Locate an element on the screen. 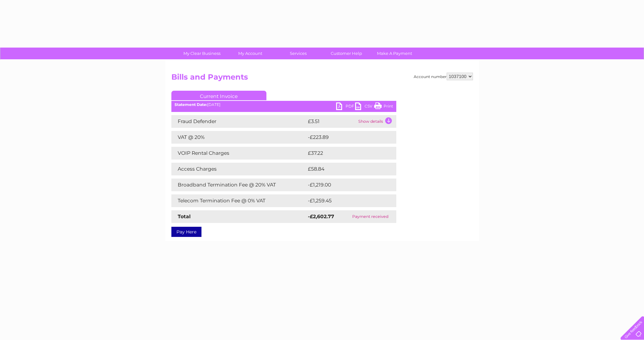 This screenshot has height=340, width=644. td: Show details is located at coordinates (376, 122).